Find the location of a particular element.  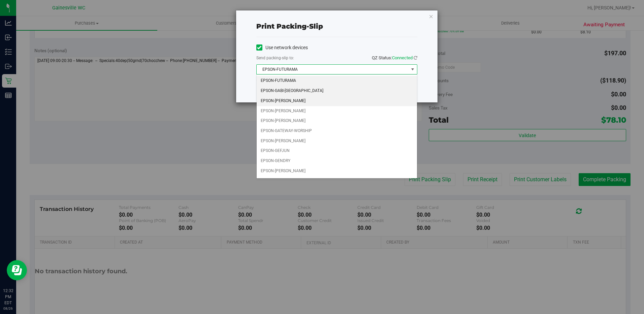

li: EPSON-GEFJUN is located at coordinates (337, 151).